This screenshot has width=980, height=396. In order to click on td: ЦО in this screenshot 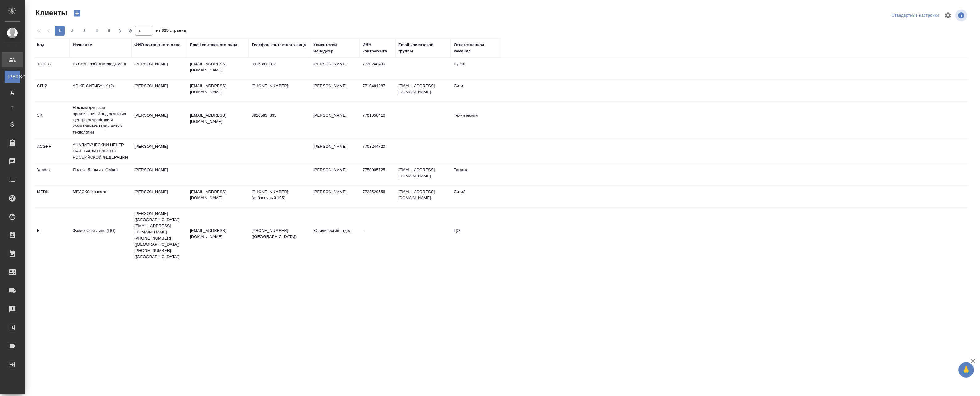, I will do `click(475, 235)`.